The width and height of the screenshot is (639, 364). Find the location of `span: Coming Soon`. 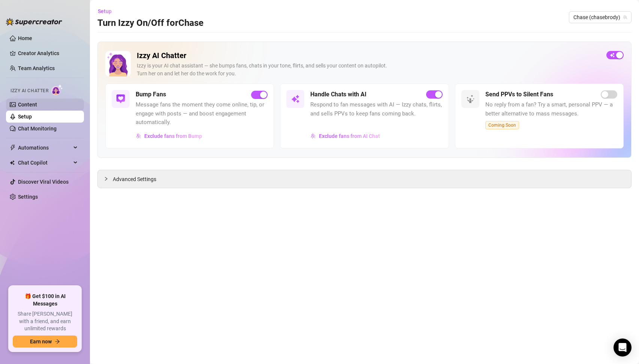

span: Coming Soon is located at coordinates (502, 125).